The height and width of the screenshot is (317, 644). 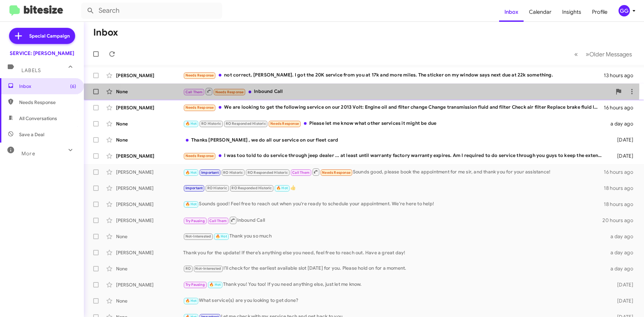 I want to click on div: Please let me know what other services it might be due, so click(x=395, y=123).